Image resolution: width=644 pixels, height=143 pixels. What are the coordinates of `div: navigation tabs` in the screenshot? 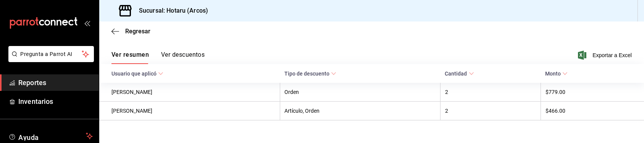 It's located at (158, 57).